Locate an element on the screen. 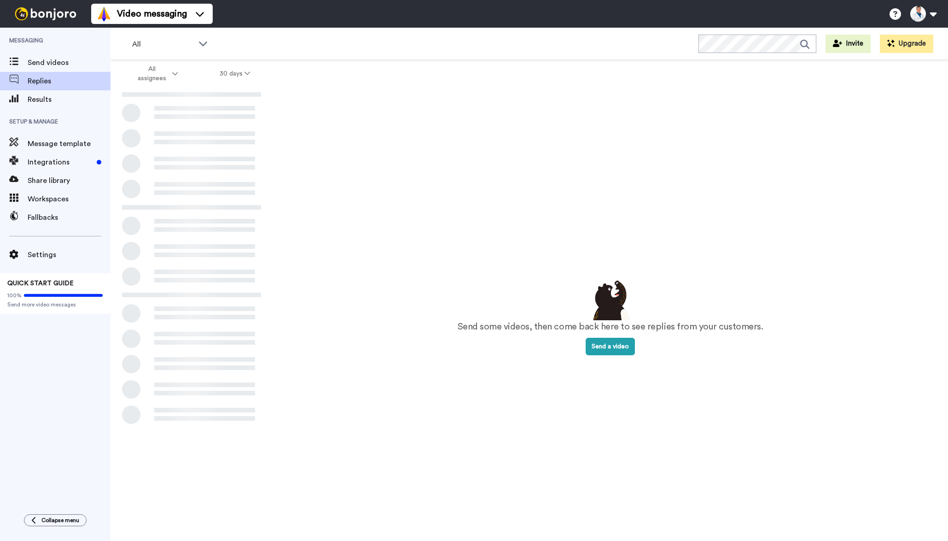 The width and height of the screenshot is (948, 541). span: Video messaging is located at coordinates (152, 14).